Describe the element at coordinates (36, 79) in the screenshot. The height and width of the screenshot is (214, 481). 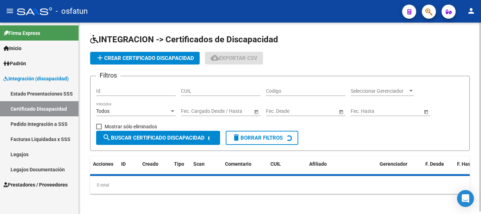
I see `span: Integración (discapacidad)` at that location.